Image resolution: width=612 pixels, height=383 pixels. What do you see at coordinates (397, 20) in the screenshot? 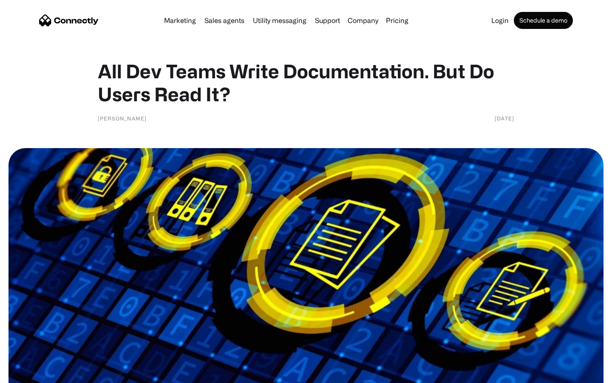
I see `a: Pricing` at bounding box center [397, 20].